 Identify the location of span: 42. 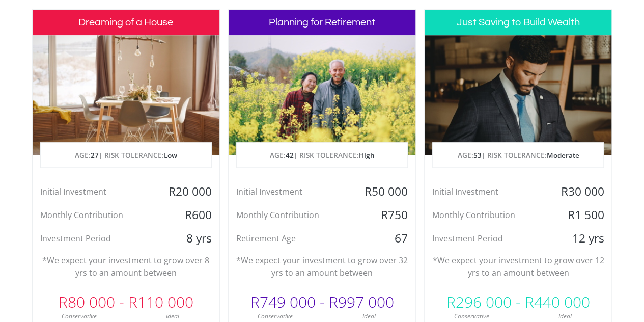
(289, 155).